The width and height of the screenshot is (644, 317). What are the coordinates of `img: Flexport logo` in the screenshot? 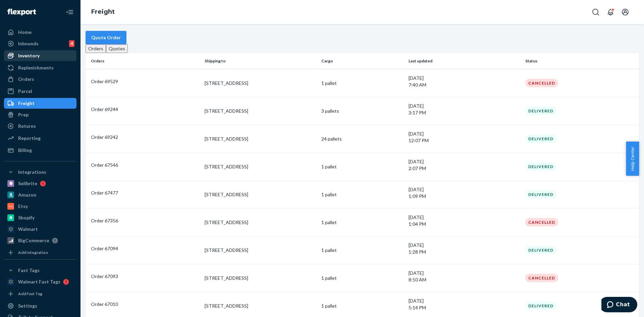 It's located at (21, 12).